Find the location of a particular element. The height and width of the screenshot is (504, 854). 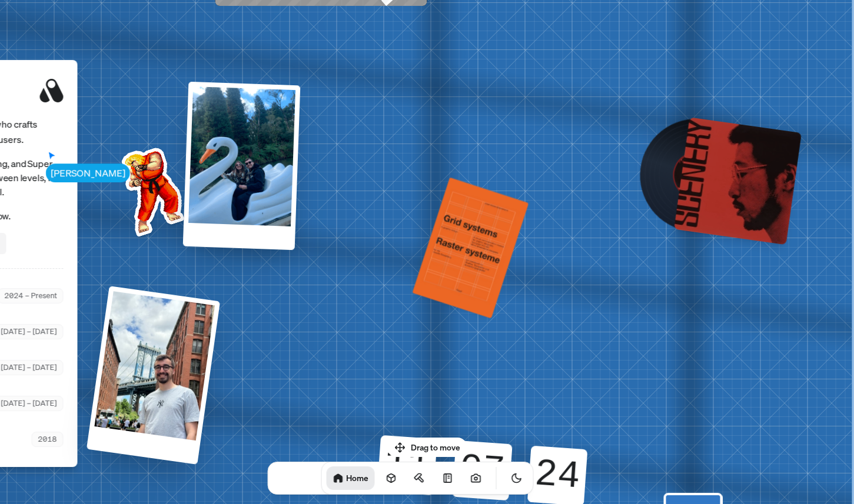

div: 2018 is located at coordinates (47, 439).